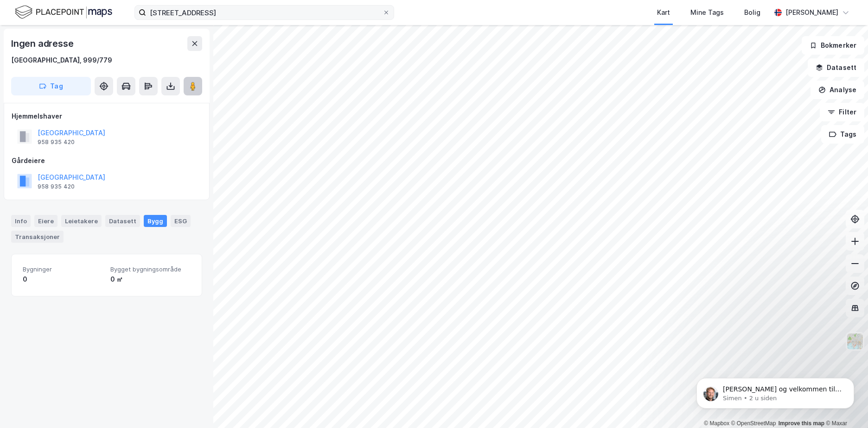 The image size is (868, 428). I want to click on div: Bygg, so click(155, 221).